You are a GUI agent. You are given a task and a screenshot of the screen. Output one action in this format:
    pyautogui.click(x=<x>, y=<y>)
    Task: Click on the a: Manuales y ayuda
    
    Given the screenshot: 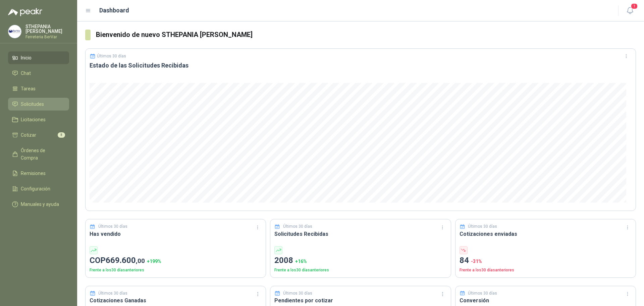 What is the action you would take?
    pyautogui.click(x=39, y=204)
    